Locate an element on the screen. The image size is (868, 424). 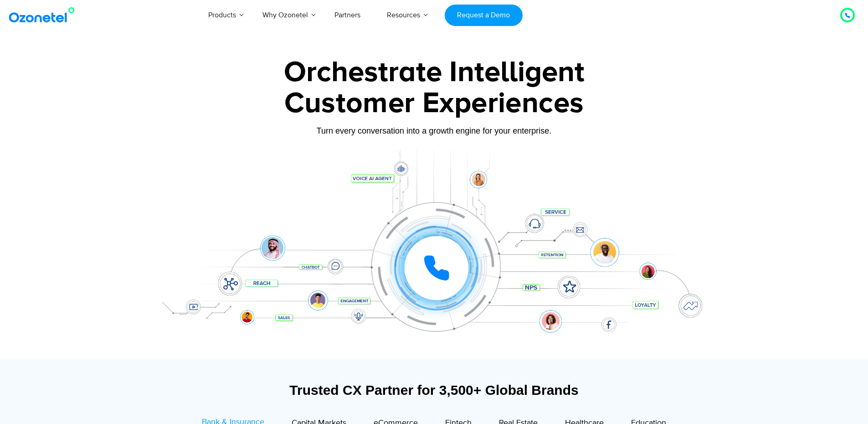
div: Orchestrate Intelligent is located at coordinates (434, 72).